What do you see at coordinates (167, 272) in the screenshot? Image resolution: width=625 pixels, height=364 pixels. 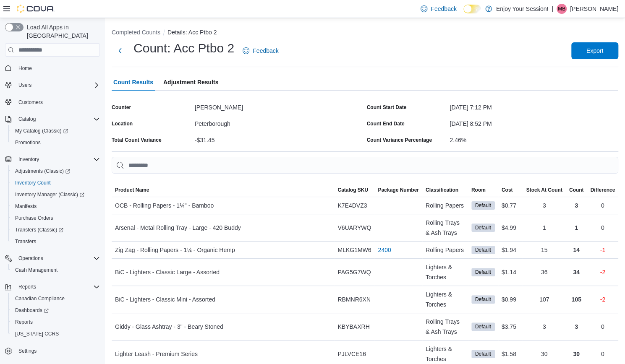 I see `span: BiC - Lighters - Classic Large - Assorted` at bounding box center [167, 272].